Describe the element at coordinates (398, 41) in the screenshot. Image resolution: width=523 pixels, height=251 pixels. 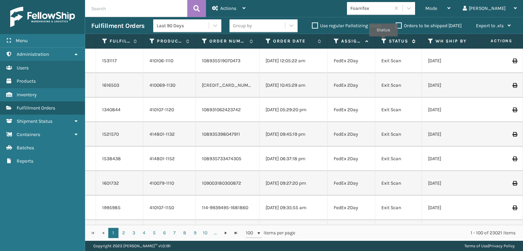
I see `label: Status` at that location.